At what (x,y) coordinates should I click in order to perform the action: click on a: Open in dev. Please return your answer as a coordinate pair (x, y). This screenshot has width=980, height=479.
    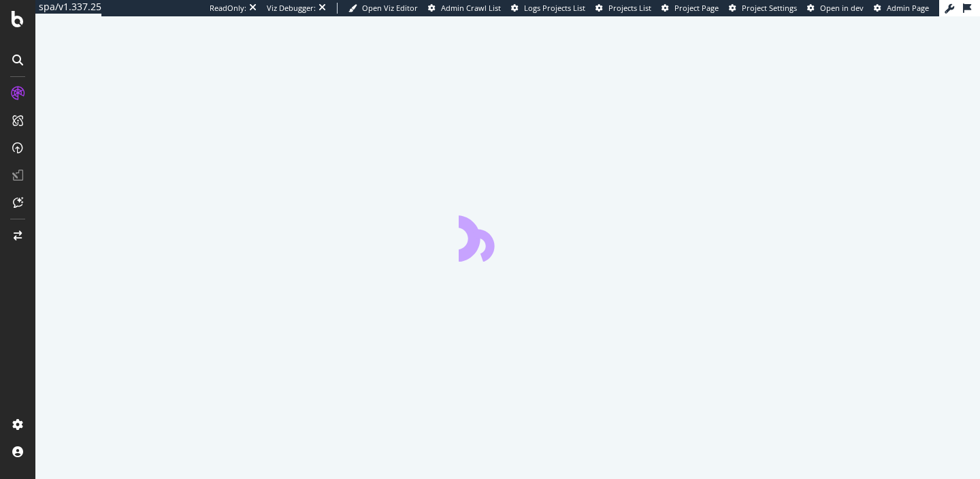
    Looking at the image, I should click on (834, 8).